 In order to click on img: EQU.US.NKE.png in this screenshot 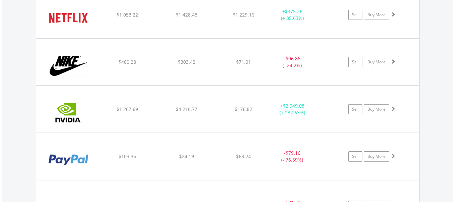, I will do `click(68, 65)`.